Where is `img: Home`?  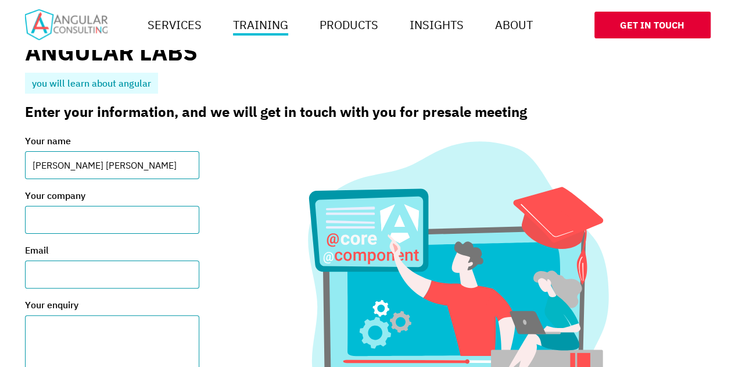 img: Home is located at coordinates (66, 24).